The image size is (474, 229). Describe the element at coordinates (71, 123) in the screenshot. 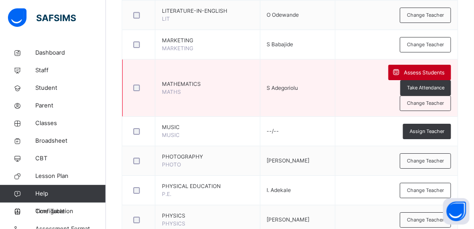

I see `span: Classes` at that location.